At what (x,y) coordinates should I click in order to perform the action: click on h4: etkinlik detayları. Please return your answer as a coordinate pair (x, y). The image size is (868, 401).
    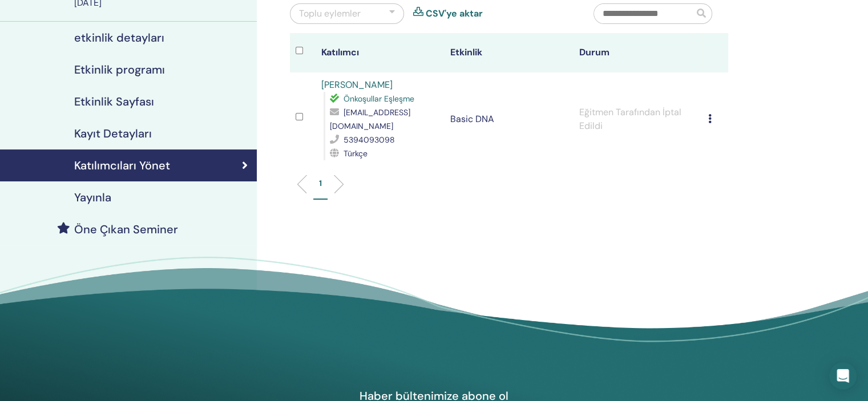
    Looking at the image, I should click on (119, 38).